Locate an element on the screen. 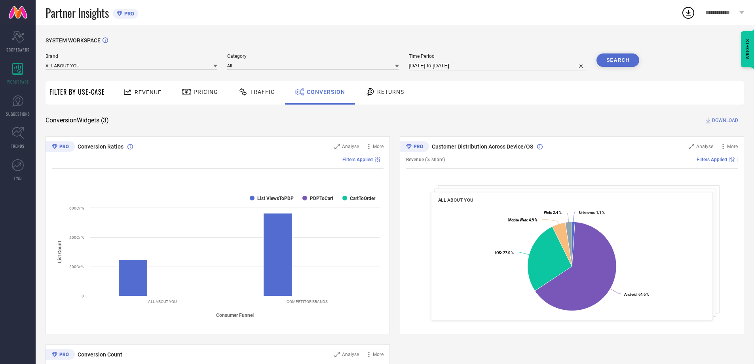 This screenshot has height=364, width=754. span: SUGGESTIONS is located at coordinates (18, 114).